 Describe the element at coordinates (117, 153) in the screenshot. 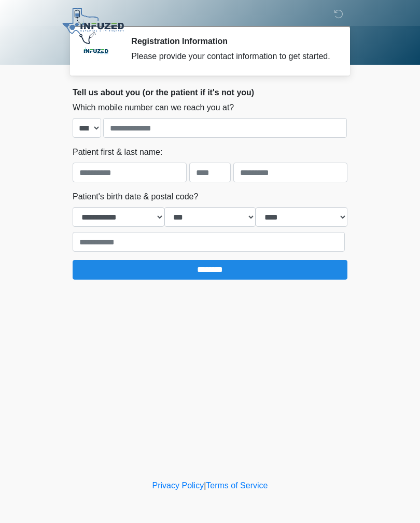

I see `label: Patient first & last name:` at that location.